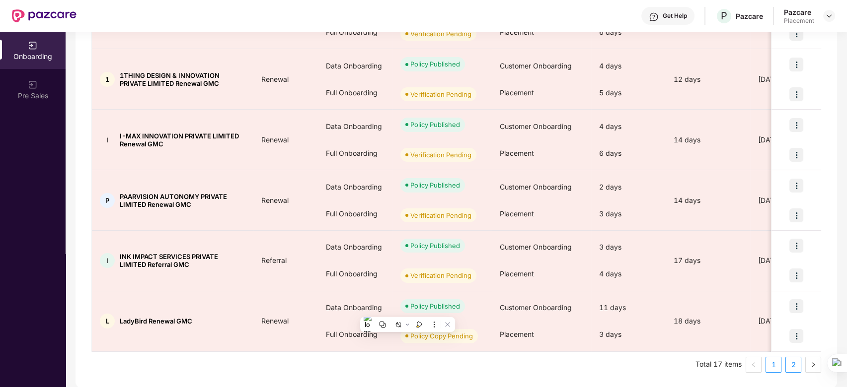 Image resolution: width=847 pixels, height=387 pixels. I want to click on li: 2, so click(793, 365).